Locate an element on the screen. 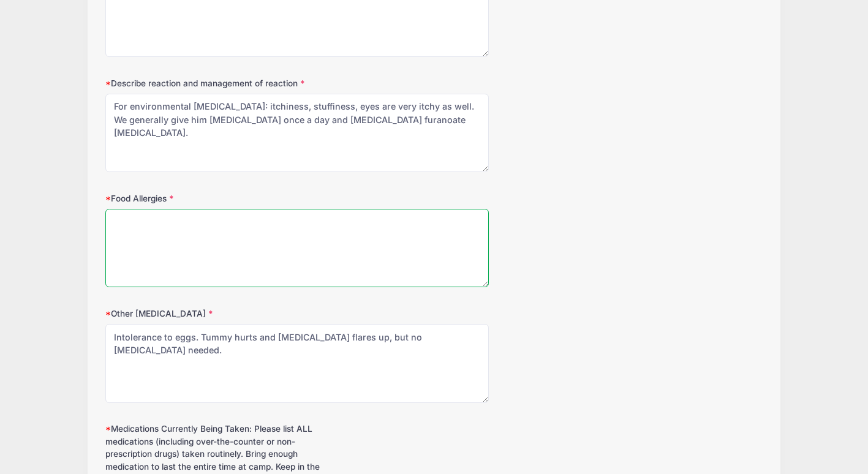 This screenshot has width=868, height=474. label: Food Allergies is located at coordinates (214, 198).